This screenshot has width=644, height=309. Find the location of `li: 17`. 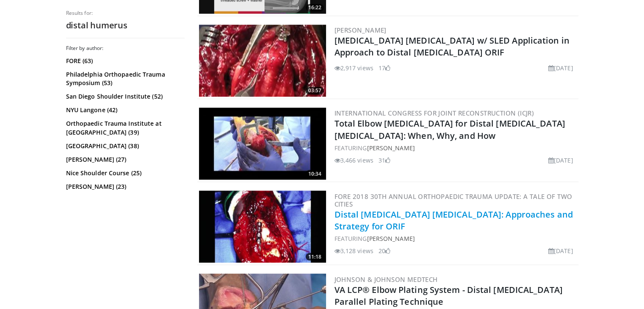

li: 17 is located at coordinates (384, 68).